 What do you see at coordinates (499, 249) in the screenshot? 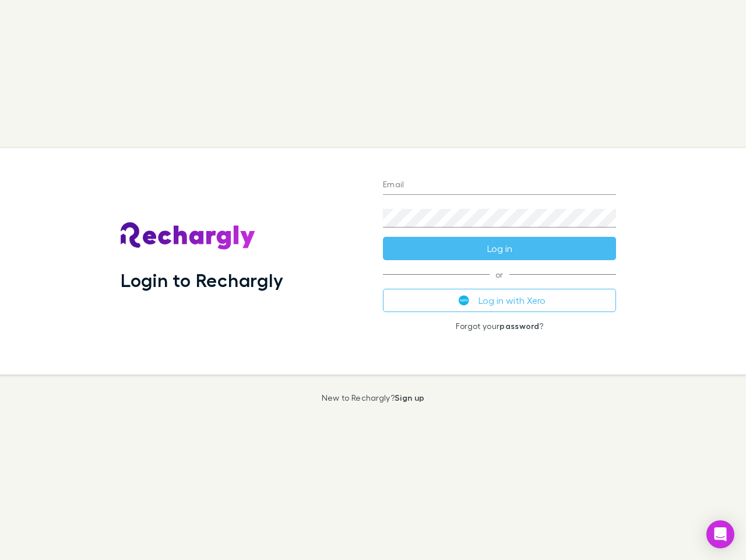
I see `button: Log in` at bounding box center [499, 249].